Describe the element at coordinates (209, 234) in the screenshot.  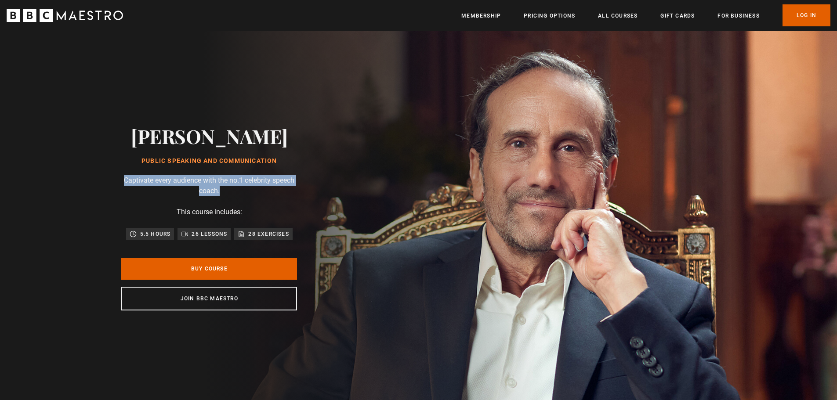
I see `p: 26 lessons` at that location.